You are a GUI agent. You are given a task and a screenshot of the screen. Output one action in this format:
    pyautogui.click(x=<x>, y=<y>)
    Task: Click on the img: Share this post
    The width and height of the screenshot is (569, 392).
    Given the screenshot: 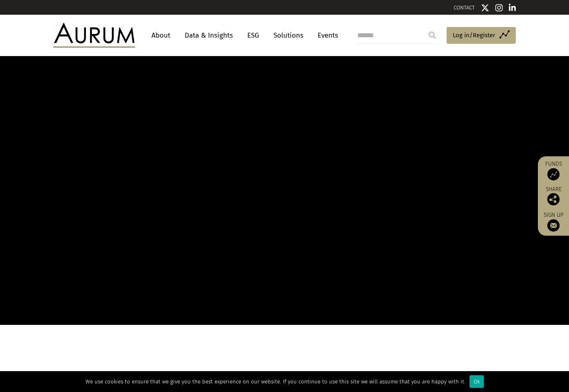 What is the action you would take?
    pyautogui.click(x=554, y=199)
    